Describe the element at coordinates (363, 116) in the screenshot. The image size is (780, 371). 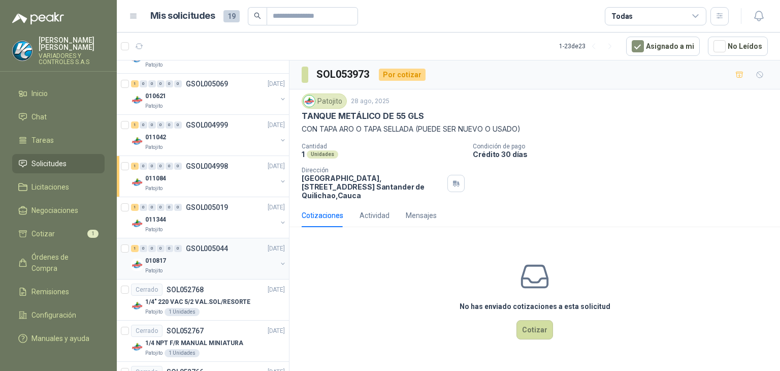
I see `p: TANQUE METÁLICO DE 55 GLS` at that location.